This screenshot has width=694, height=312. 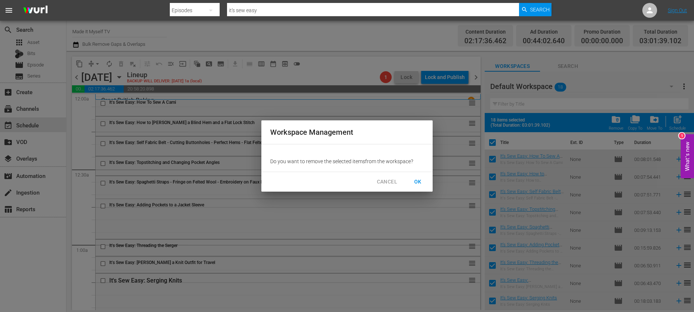 I want to click on button: OK, so click(x=418, y=182).